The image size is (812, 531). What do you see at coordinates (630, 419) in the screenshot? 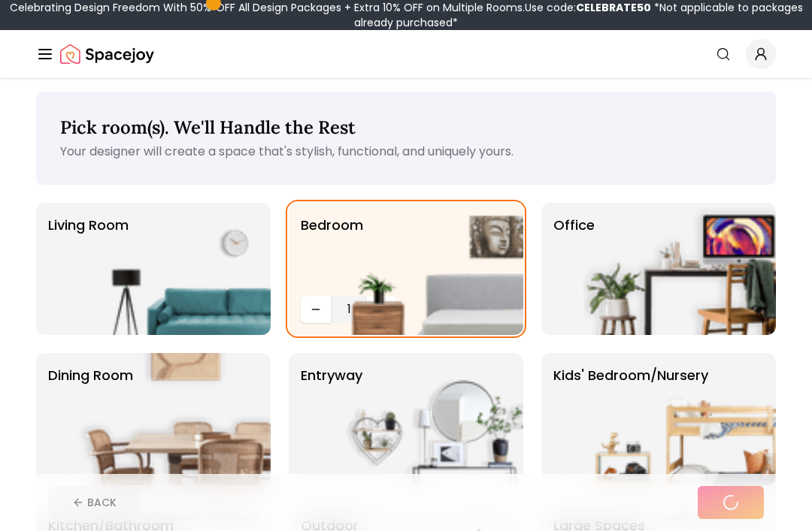
I see `p: Kids' Bedroom/Nursery` at bounding box center [630, 419].